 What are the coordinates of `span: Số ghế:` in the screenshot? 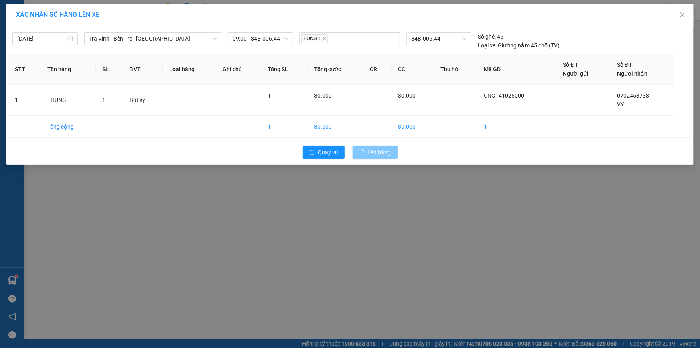 It's located at (487, 37).